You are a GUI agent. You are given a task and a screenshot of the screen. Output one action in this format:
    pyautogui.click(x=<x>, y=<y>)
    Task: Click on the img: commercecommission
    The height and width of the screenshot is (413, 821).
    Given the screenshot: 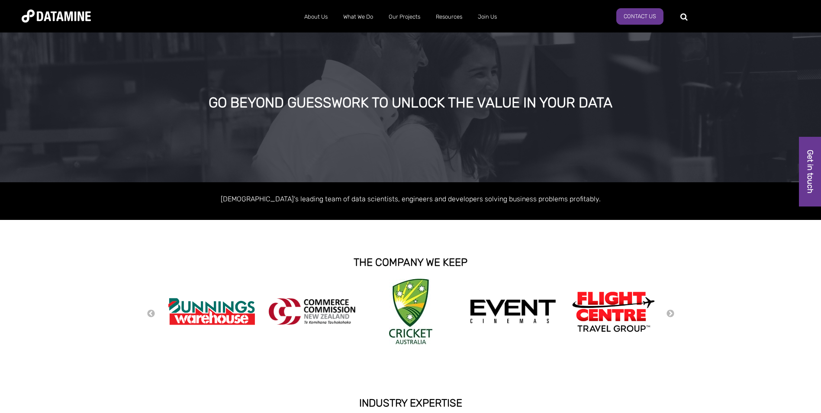 What is the action you would take?
    pyautogui.click(x=312, y=311)
    